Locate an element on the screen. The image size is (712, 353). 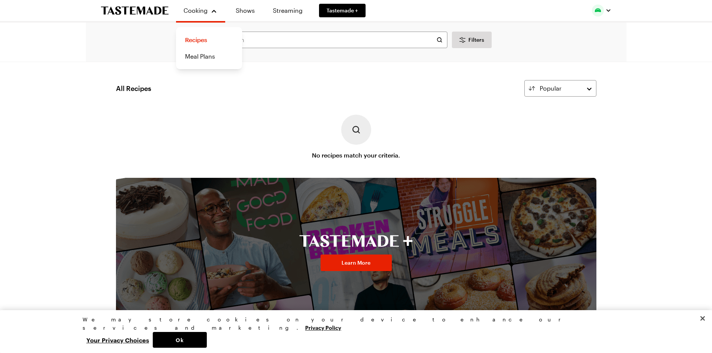
span: Filters is located at coordinates (476, 40).